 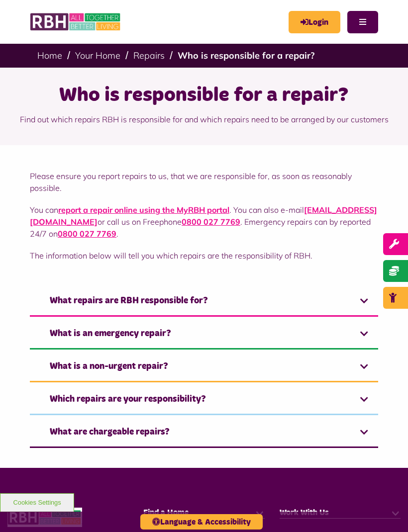 I want to click on a: report a repair online using the MyRBH portal, so click(x=144, y=210).